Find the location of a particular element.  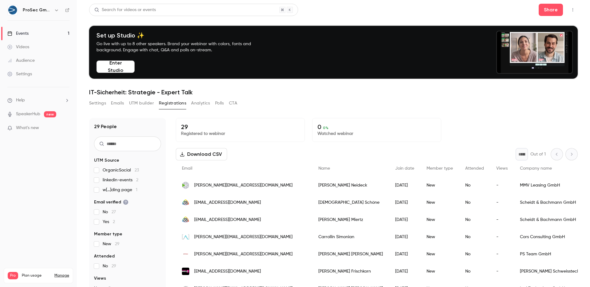

span: 1 is located at coordinates (136, 190).